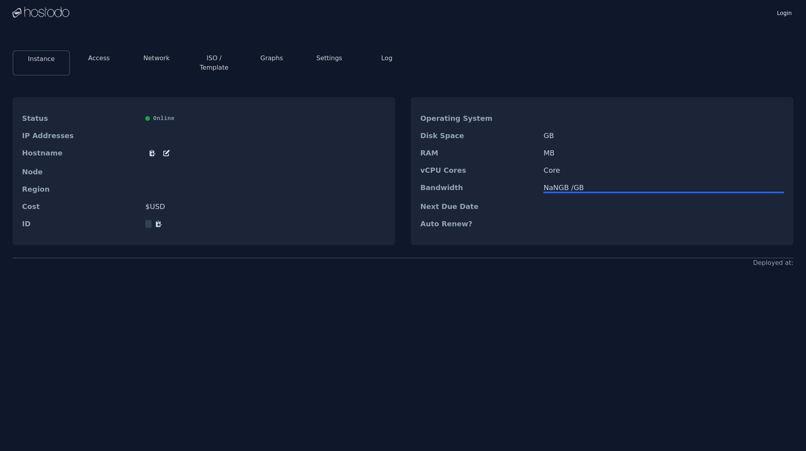  Describe the element at coordinates (214, 63) in the screenshot. I see `button: ISO / Template` at that location.